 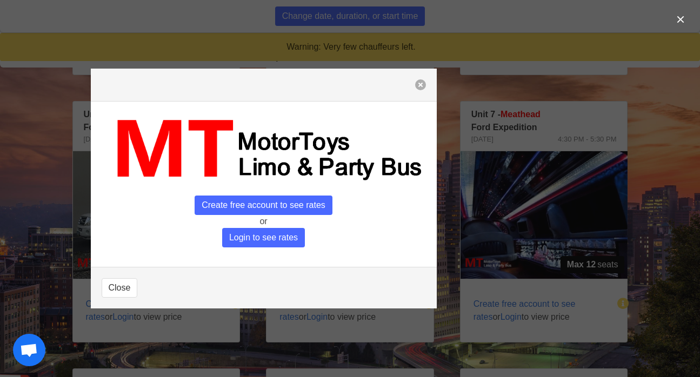 I want to click on img: MT_logo_name.png, so click(x=264, y=149).